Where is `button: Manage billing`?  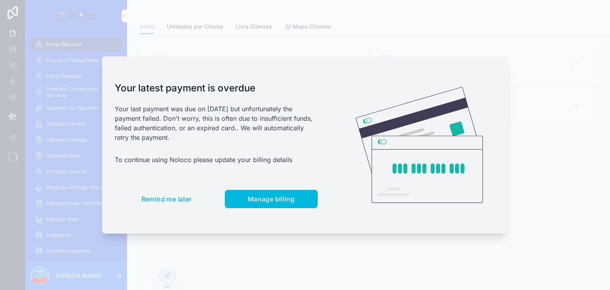
button: Manage billing is located at coordinates (271, 199).